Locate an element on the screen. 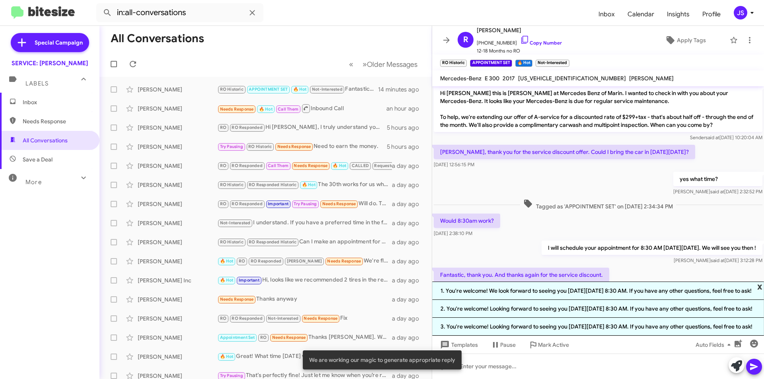 This screenshot has width=764, height=379. small: RO Historic is located at coordinates (453, 63).